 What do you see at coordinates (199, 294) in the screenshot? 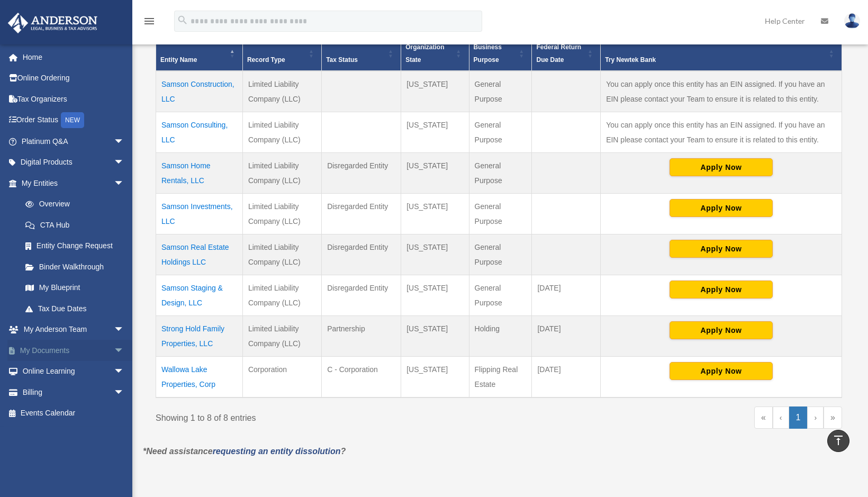
I see `td: Samson Staging & Design, LLC` at bounding box center [199, 294].